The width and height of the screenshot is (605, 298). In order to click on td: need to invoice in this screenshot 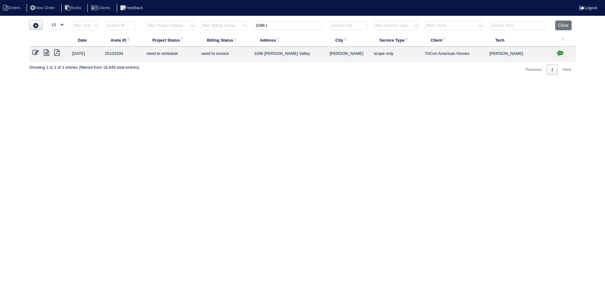, I will do `click(225, 54)`.